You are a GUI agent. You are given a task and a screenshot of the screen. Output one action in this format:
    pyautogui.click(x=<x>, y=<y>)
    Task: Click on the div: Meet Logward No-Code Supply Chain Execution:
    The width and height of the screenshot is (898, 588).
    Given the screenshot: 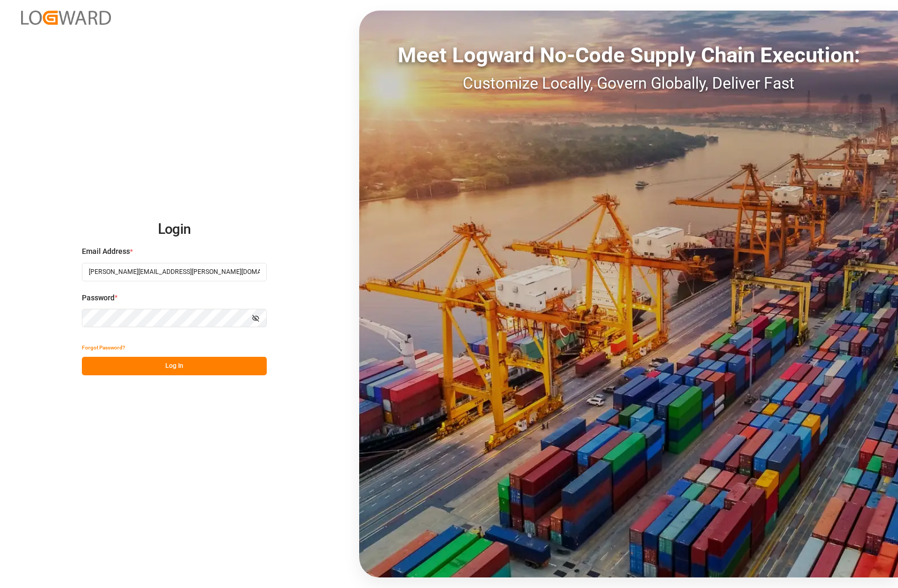 What is the action you would take?
    pyautogui.click(x=629, y=56)
    